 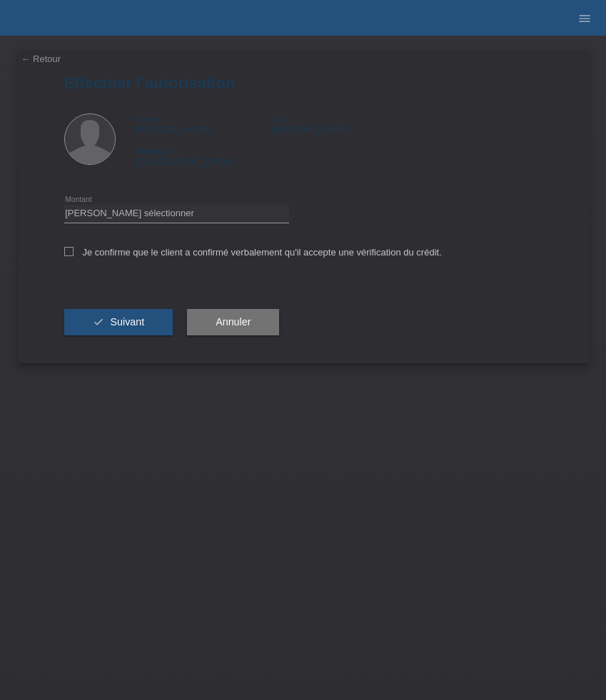 What do you see at coordinates (118, 323) in the screenshot?
I see `button: check Suivant` at bounding box center [118, 323].